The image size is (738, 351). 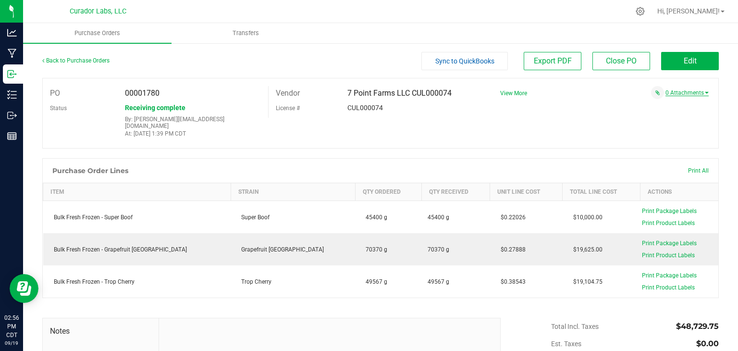 What do you see at coordinates (679, 192) in the screenshot?
I see `th: Actions` at bounding box center [679, 192].